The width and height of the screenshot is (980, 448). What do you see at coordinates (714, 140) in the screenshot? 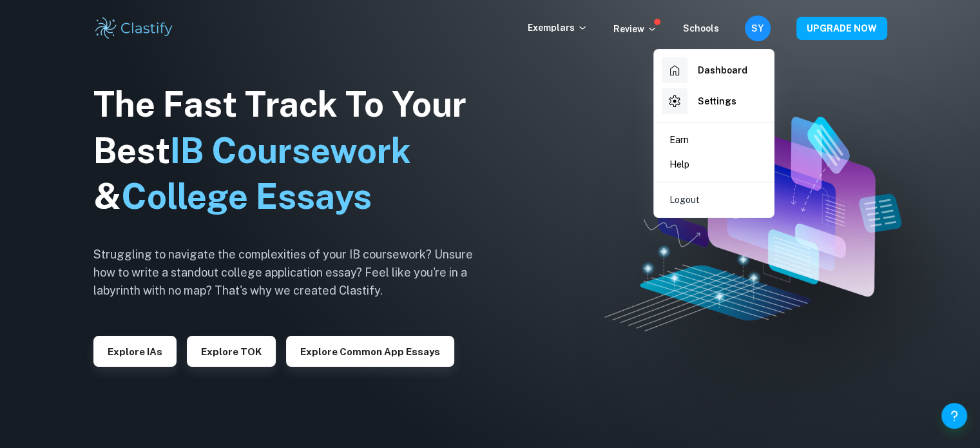
I see `a: Earn` at bounding box center [714, 140].